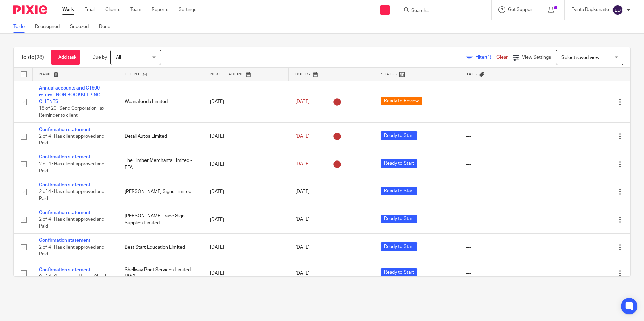 This screenshot has height=321, width=644. I want to click on a: To do, so click(22, 27).